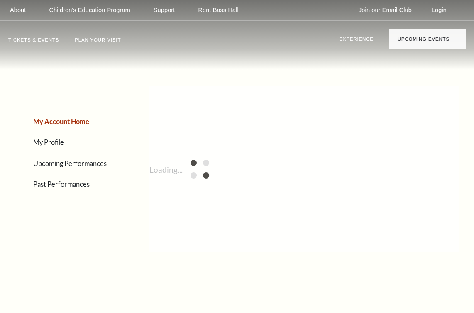 Image resolution: width=474 pixels, height=313 pixels. I want to click on p: Plan Your Visit, so click(97, 42).